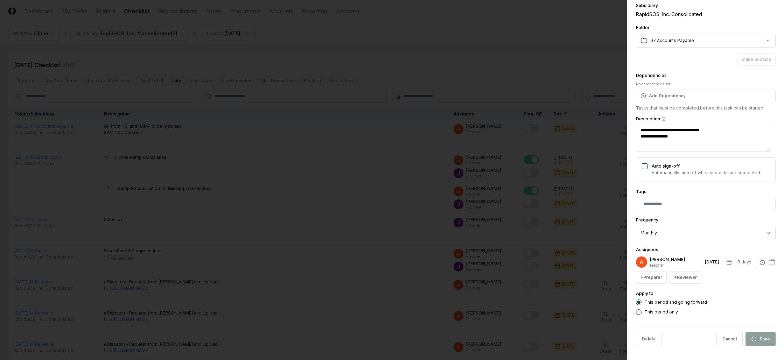 Image resolution: width=784 pixels, height=360 pixels. I want to click on label: Apply to, so click(644, 293).